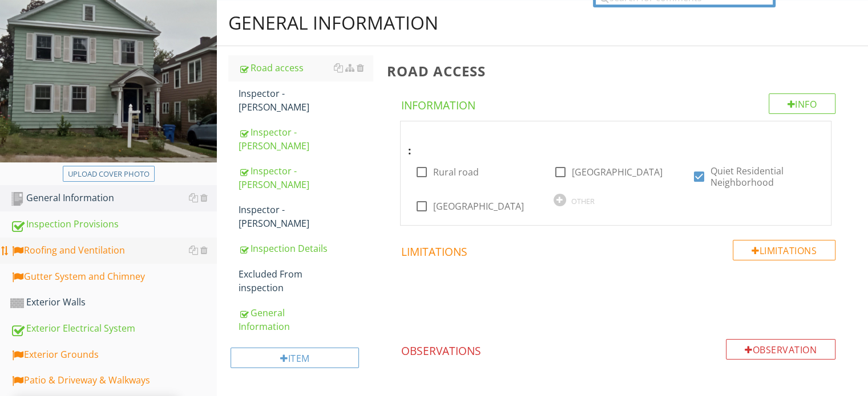  What do you see at coordinates (305, 281) in the screenshot?
I see `div: Excluded From inspection` at bounding box center [305, 281].